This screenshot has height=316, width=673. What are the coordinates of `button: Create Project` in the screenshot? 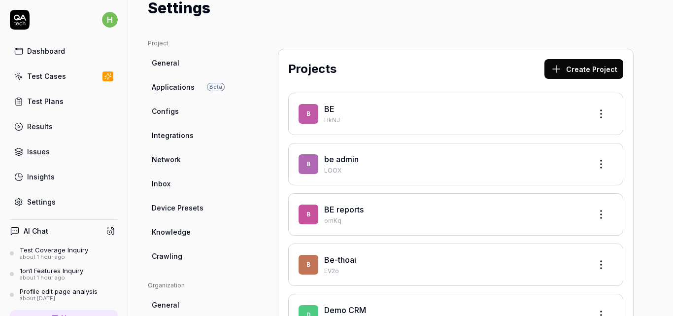 It's located at (584, 69).